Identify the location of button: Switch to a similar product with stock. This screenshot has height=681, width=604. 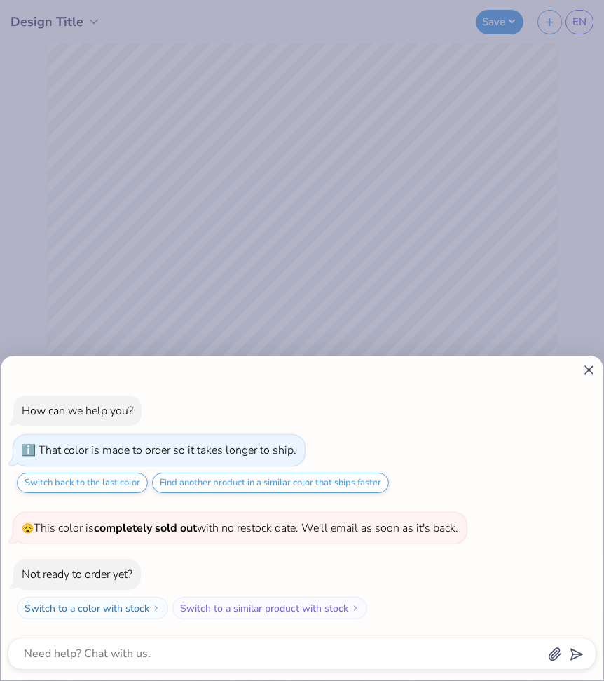
(270, 608).